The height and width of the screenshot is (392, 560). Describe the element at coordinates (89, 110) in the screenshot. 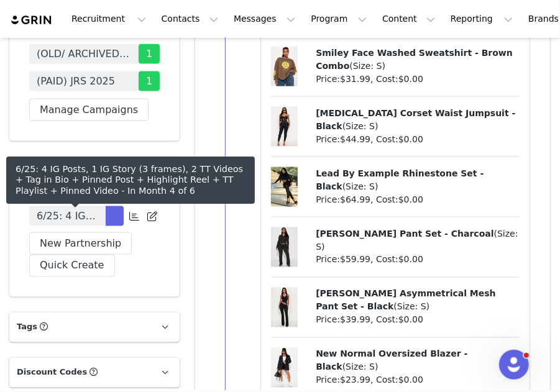

I see `button: Manage Campaigns` at that location.